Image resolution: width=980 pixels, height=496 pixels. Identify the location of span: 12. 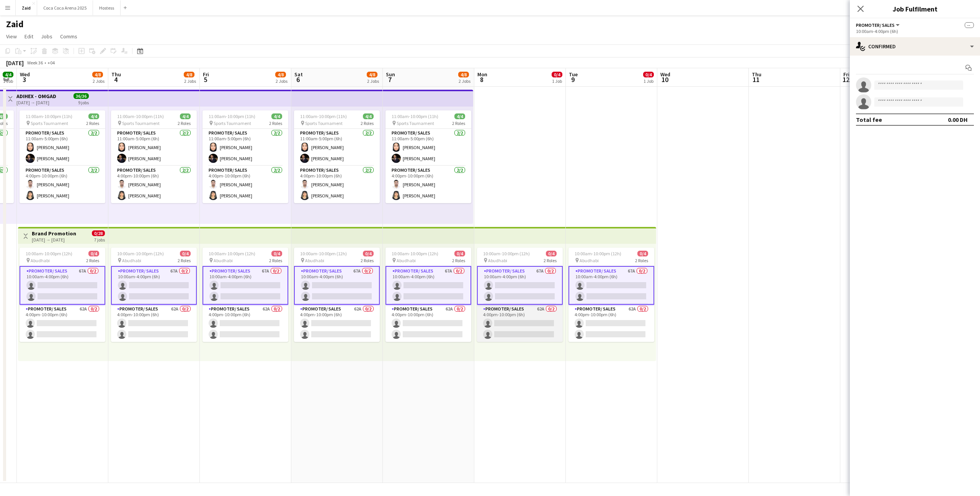
(846, 79).